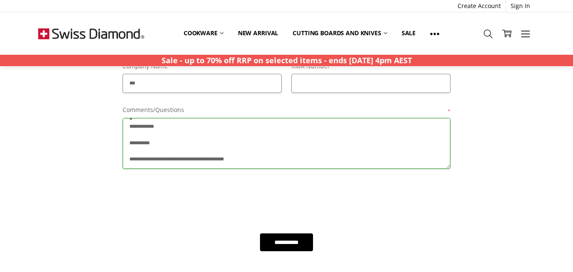 Image resolution: width=573 pixels, height=272 pixels. Describe the element at coordinates (91, 34) in the screenshot. I see `img: Free Shipping On Every Order` at that location.